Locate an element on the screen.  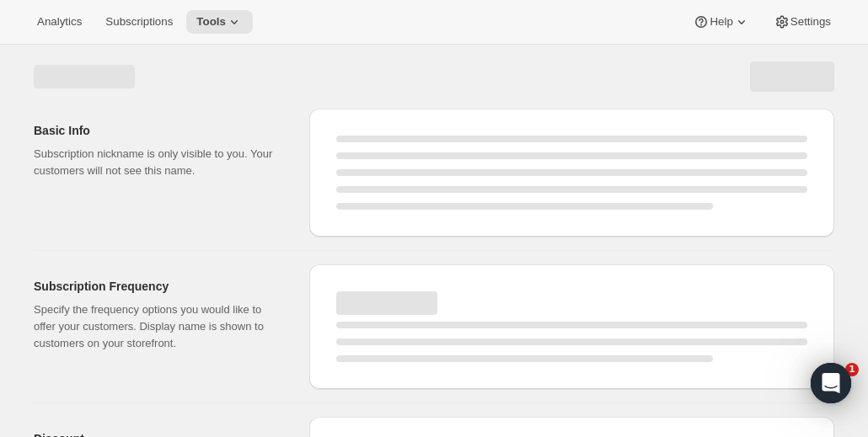
button: Tools is located at coordinates (219, 22).